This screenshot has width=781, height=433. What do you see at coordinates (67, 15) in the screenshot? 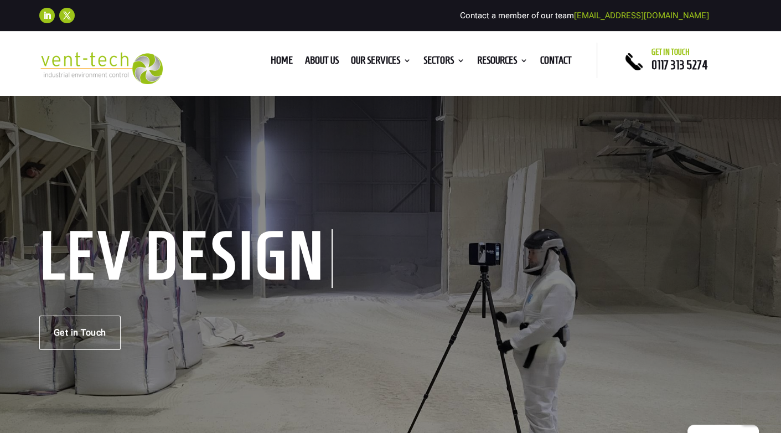
I see `a: Follow on X` at bounding box center [67, 15].